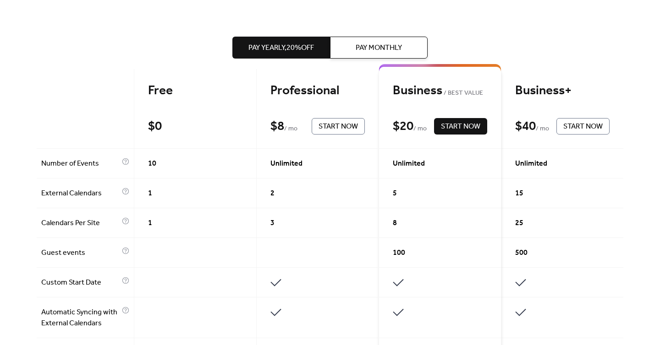  Describe the element at coordinates (521, 253) in the screenshot. I see `span: 500` at that location.